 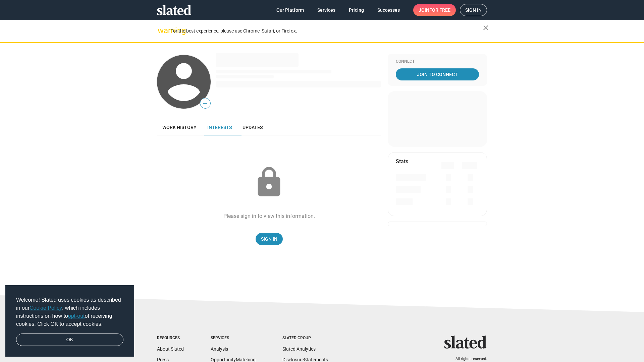 What do you see at coordinates (45, 308) in the screenshot?
I see `a: Cookie Policy` at bounding box center [45, 308].